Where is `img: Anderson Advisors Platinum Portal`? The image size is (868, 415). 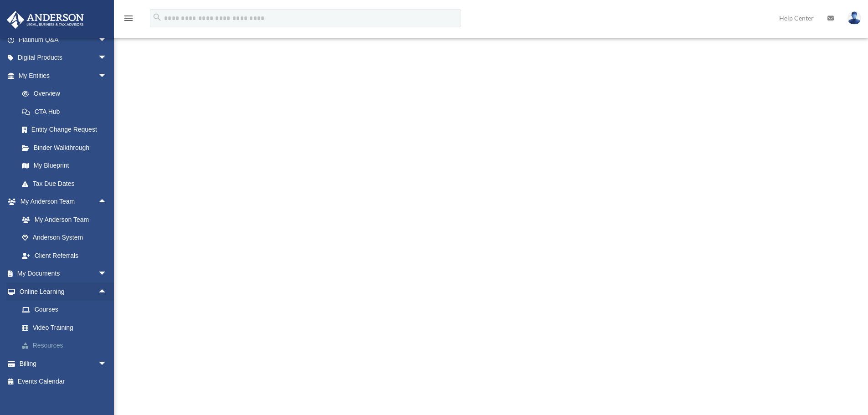
img: Anderson Advisors Platinum Portal is located at coordinates (45, 20).